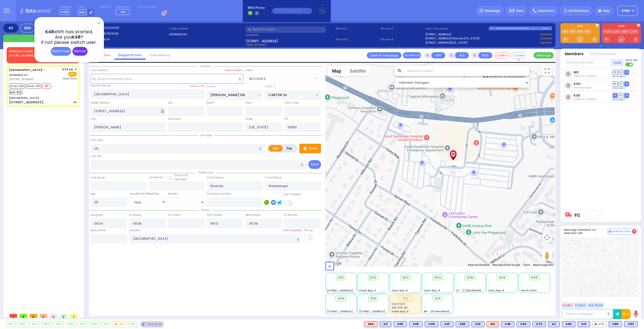 The image size is (644, 329). Describe the element at coordinates (17, 86) in the screenshot. I see `span: Driver-K38` at that location.